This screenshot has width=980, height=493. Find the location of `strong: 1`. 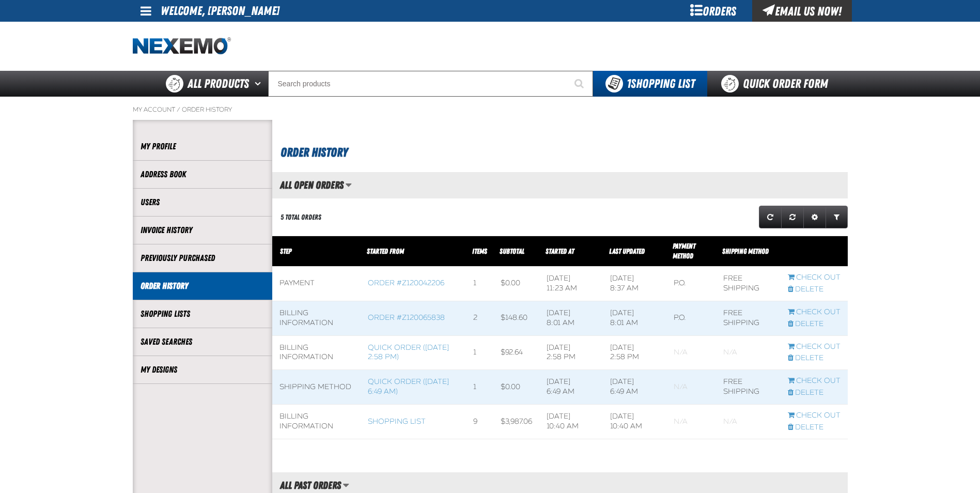

strong: 1 is located at coordinates (629, 84).